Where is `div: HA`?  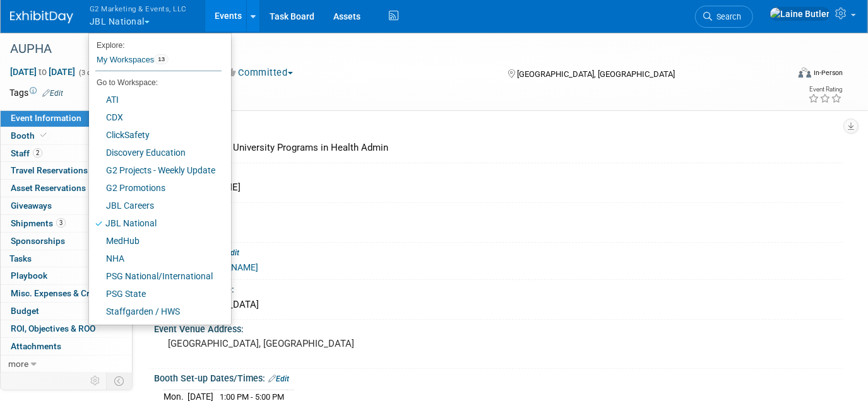 div: HA is located at coordinates (498, 227).